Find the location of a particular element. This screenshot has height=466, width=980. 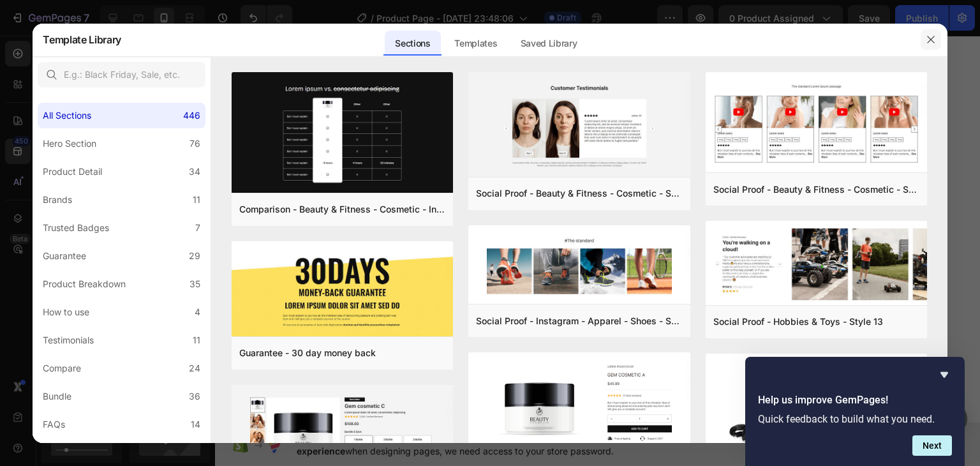

strong: Envío is located at coordinates (37, 70).